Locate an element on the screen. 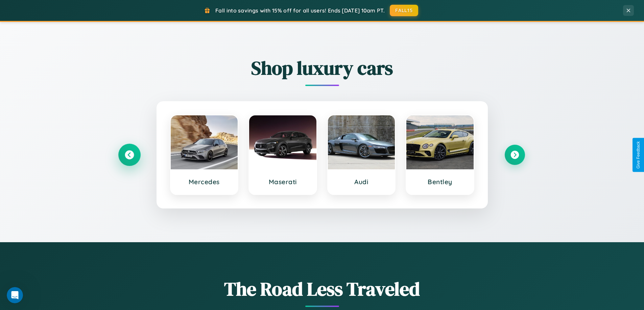  h3: Bentley is located at coordinates (440, 182).